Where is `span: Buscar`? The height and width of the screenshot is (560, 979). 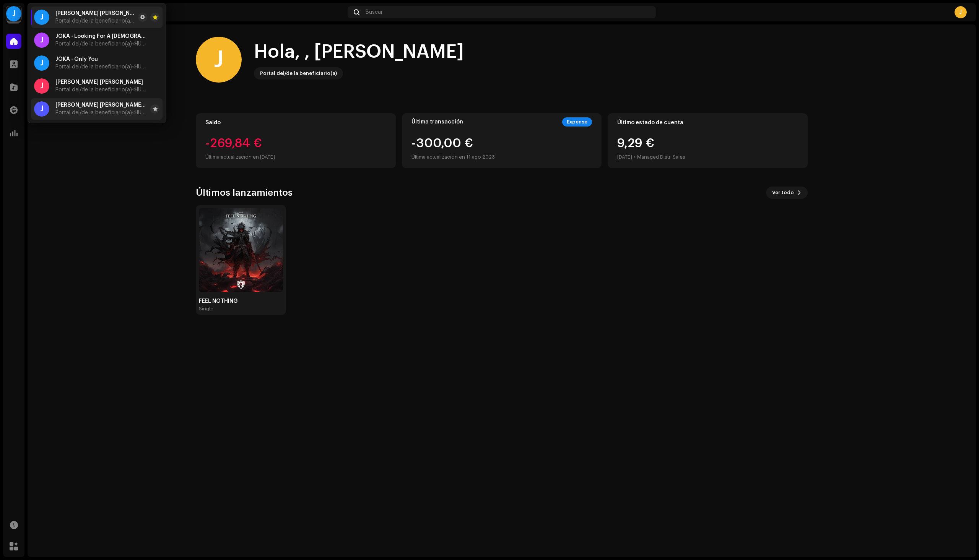 span: Buscar is located at coordinates (374, 12).